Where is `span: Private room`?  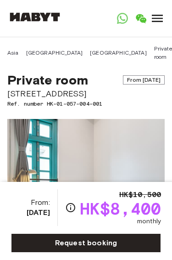 span: Private room is located at coordinates (48, 80).